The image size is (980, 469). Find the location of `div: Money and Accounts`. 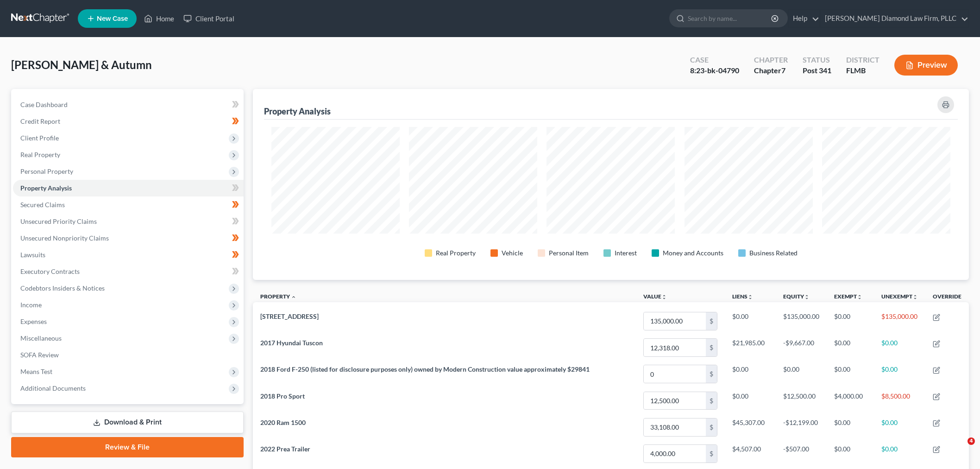

div: Money and Accounts is located at coordinates (693, 253).